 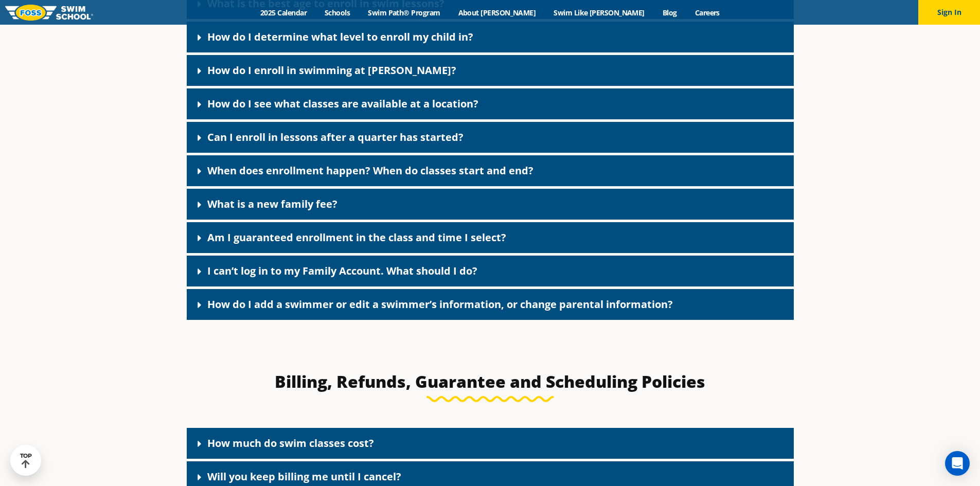 What do you see at coordinates (490, 382) in the screenshot?
I see `h3: Billing, Refunds, Guarantee and Scheduling Policies` at bounding box center [490, 382].